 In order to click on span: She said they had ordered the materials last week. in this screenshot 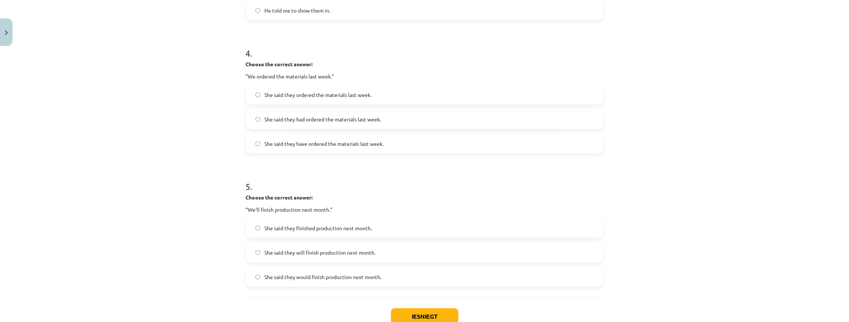, I will do `click(323, 119)`.